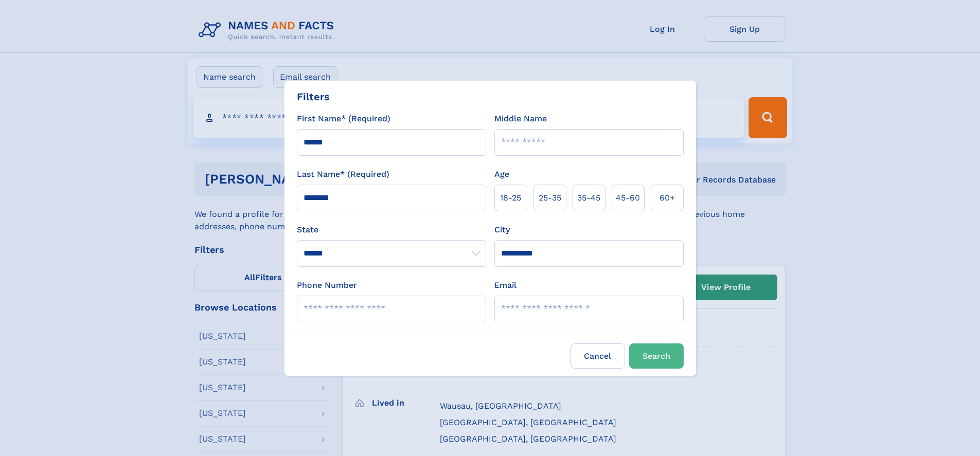  What do you see at coordinates (628, 198) in the screenshot?
I see `span: 45‑60` at bounding box center [628, 198].